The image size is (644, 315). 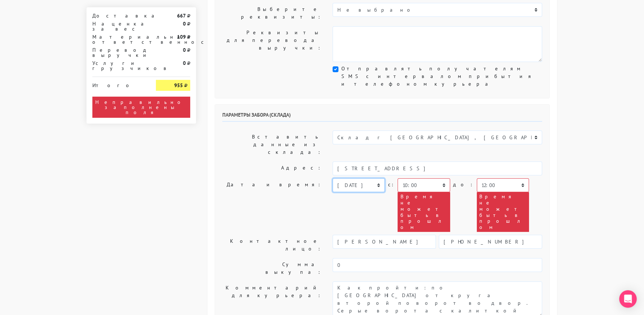 What do you see at coordinates (179, 85) in the screenshot?
I see `strong: 955` at bounding box center [179, 85].